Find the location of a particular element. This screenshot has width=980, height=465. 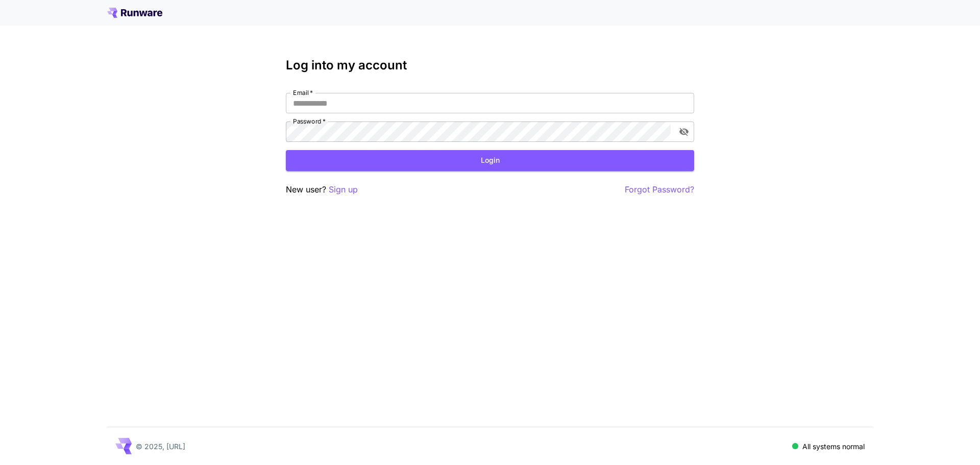

p: Sign up is located at coordinates (343, 189).